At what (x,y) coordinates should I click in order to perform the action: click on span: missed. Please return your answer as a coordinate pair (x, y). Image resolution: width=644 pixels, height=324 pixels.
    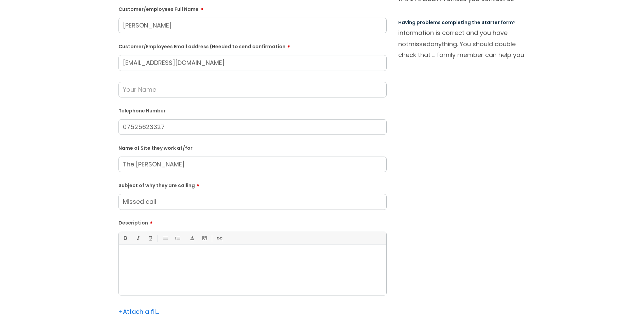
    Looking at the image, I should click on (419, 44).